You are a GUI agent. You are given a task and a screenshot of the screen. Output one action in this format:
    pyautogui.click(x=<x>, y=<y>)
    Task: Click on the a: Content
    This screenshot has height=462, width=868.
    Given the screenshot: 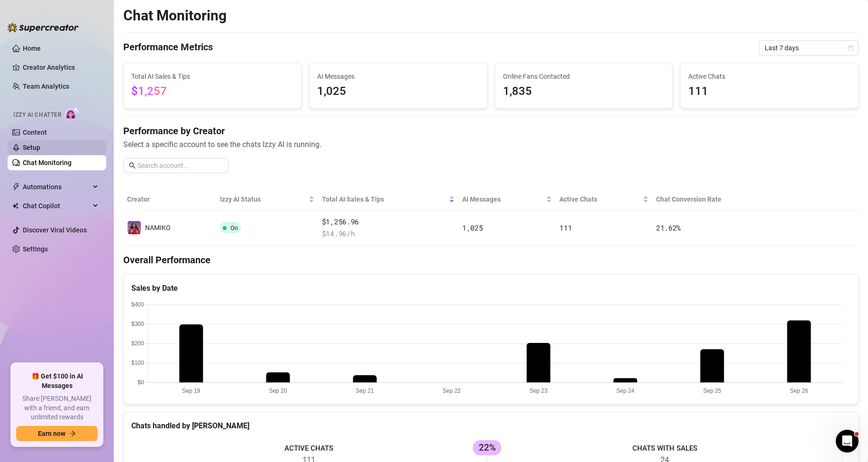 What is the action you would take?
    pyautogui.click(x=35, y=133)
    